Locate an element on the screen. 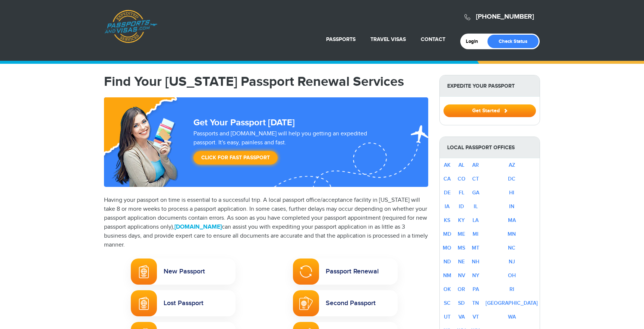 This screenshot has height=329, width=644. a: Get Started is located at coordinates (490, 110).